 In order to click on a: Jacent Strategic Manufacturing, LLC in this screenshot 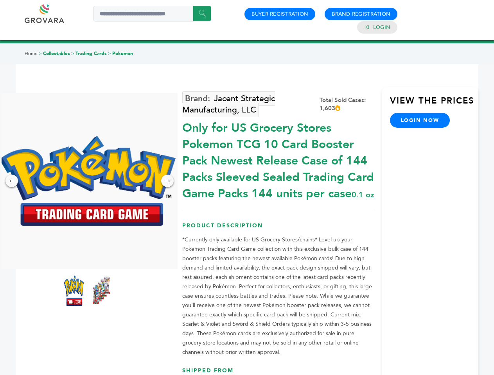, I will do `click(228, 104)`.